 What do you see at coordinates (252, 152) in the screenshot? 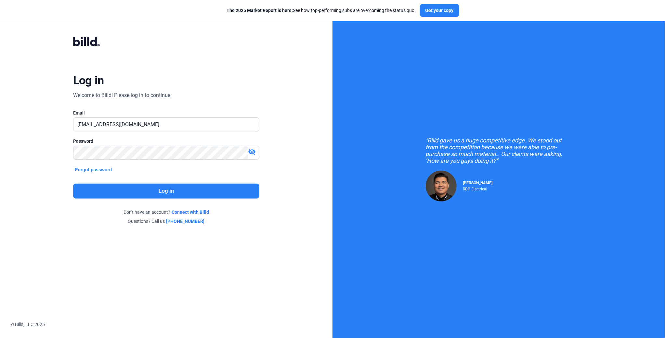
I see `mat-icon: visibility_off` at bounding box center [252, 152].